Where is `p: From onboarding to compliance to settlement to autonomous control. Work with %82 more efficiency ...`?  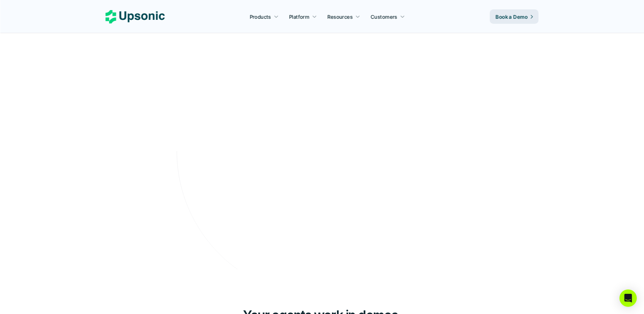
p: From onboarding to compliance to settlement to autonomous control. Work with %82 more efficiency ... is located at coordinates (322, 139).